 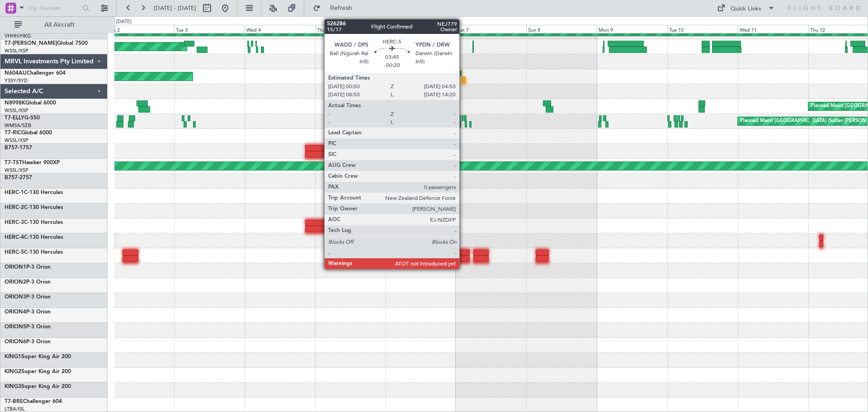 I want to click on a: KING1Super King Air 200, so click(x=37, y=356).